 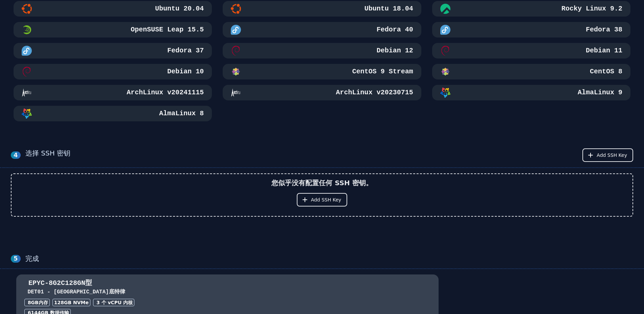 I want to click on img: ArchLinux v20241115, so click(x=27, y=93).